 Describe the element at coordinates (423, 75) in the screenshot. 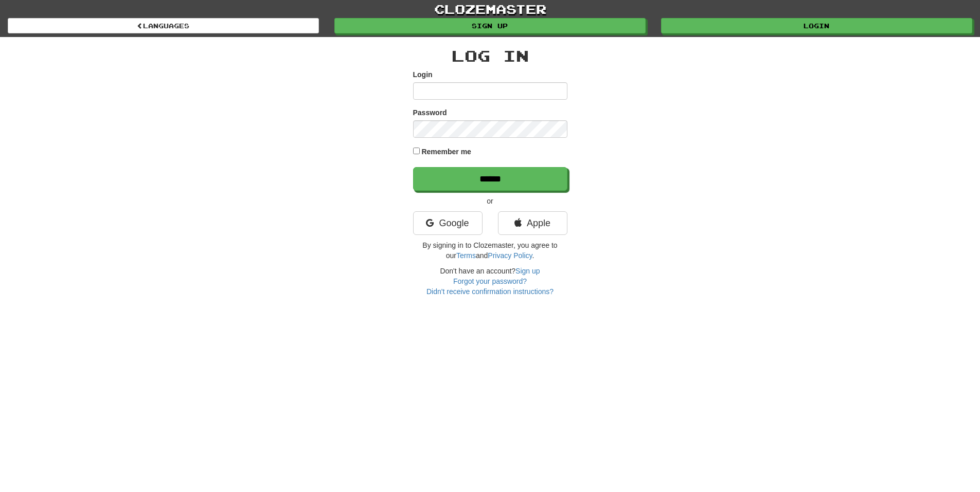

I see `label: Login` at that location.